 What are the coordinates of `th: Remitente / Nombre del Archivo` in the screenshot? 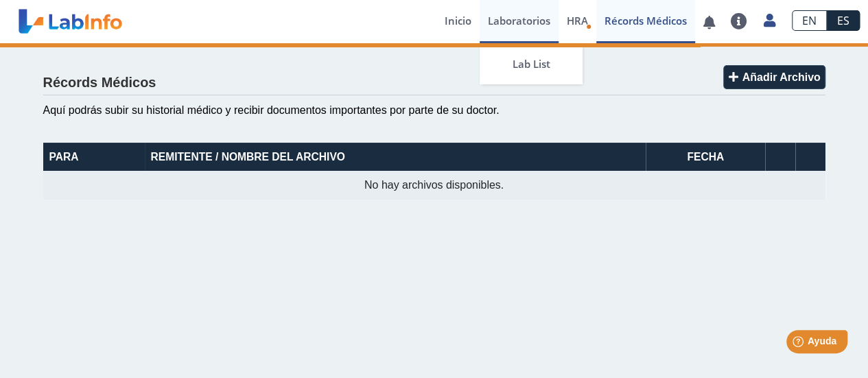 It's located at (395, 156).